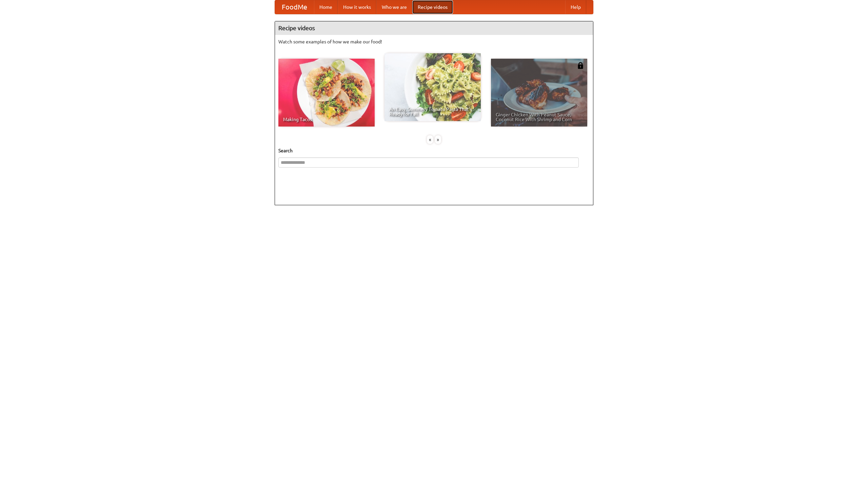 The image size is (868, 480). What do you see at coordinates (327, 119) in the screenshot?
I see `span: Making Tacos` at bounding box center [327, 119].